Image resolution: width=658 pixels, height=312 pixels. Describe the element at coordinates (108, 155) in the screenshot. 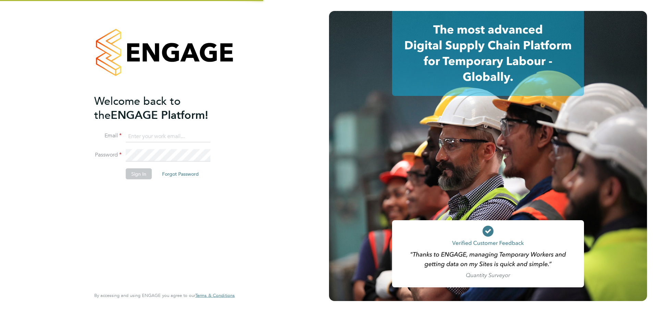

I see `label: Password` at that location.